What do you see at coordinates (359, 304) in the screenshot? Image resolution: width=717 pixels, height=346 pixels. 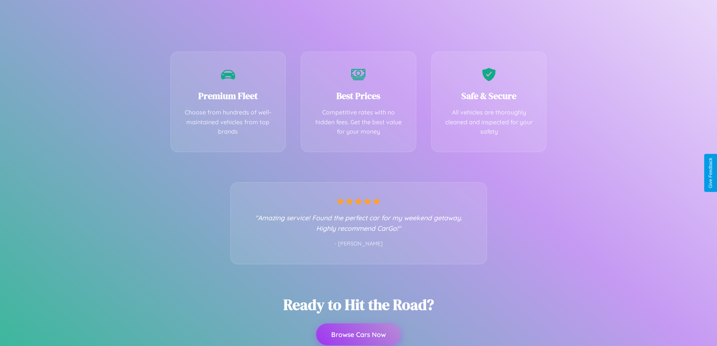 I see `h2: Ready to Hit the Road?` at bounding box center [359, 304].